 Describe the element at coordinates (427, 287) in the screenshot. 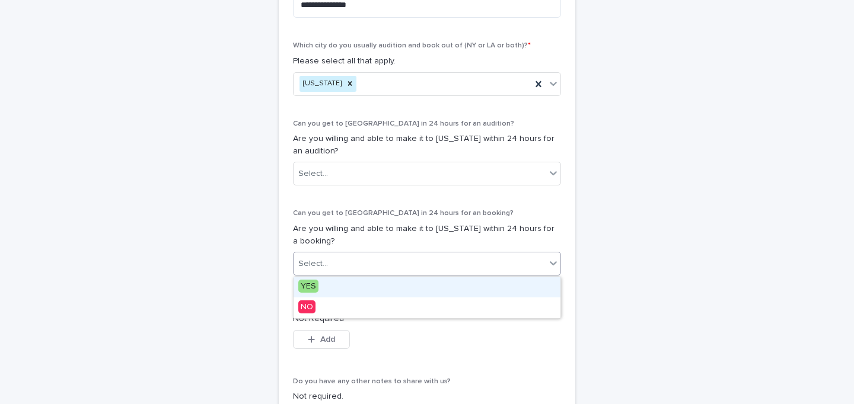

I see `div: YES` at that location.